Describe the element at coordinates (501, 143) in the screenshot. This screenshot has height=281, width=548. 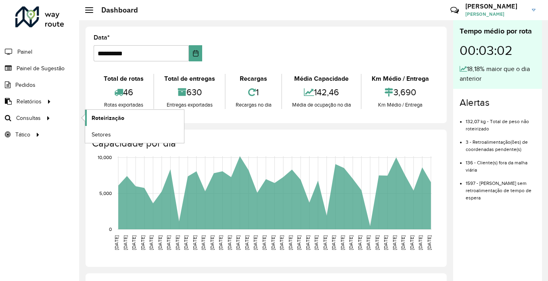
I see `li: 3 - Retroalimentação(ões) de coordenadas pendente(s)` at that location.